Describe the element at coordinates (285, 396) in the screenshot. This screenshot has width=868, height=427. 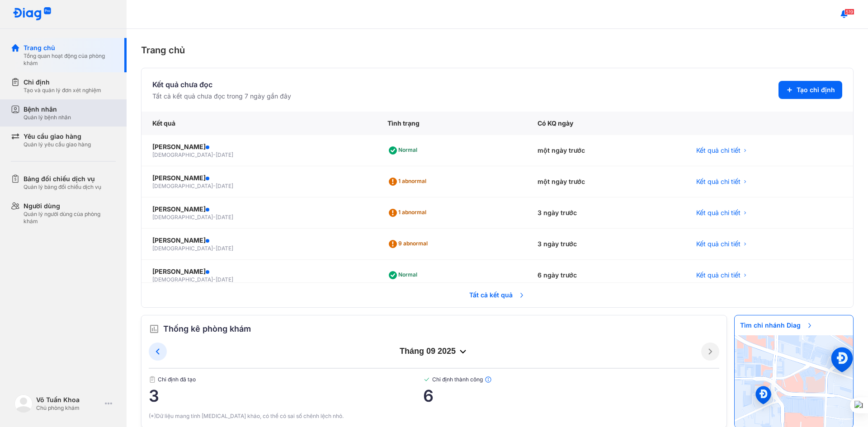
I see `span: 3` at that location.